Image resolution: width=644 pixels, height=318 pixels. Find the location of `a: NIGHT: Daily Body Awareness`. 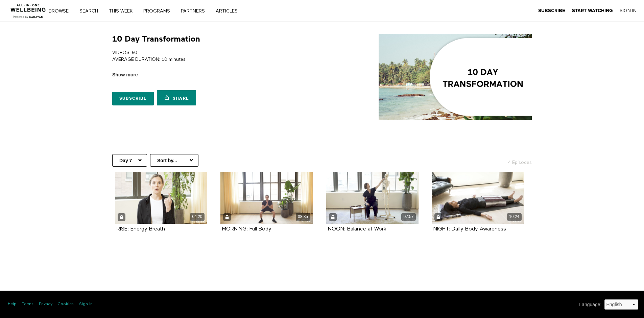

a: NIGHT: Daily Body Awareness is located at coordinates (469, 229).